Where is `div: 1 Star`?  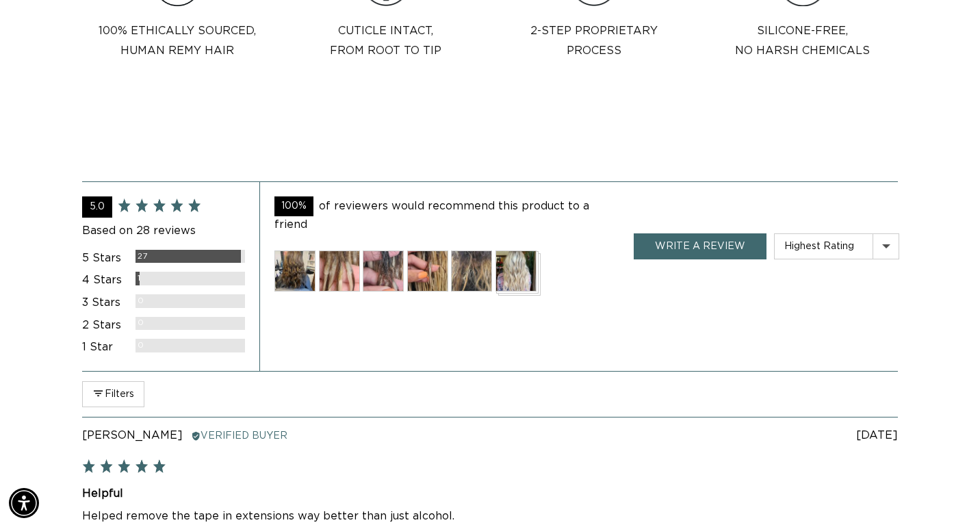 div: 1 Star is located at coordinates (104, 348).